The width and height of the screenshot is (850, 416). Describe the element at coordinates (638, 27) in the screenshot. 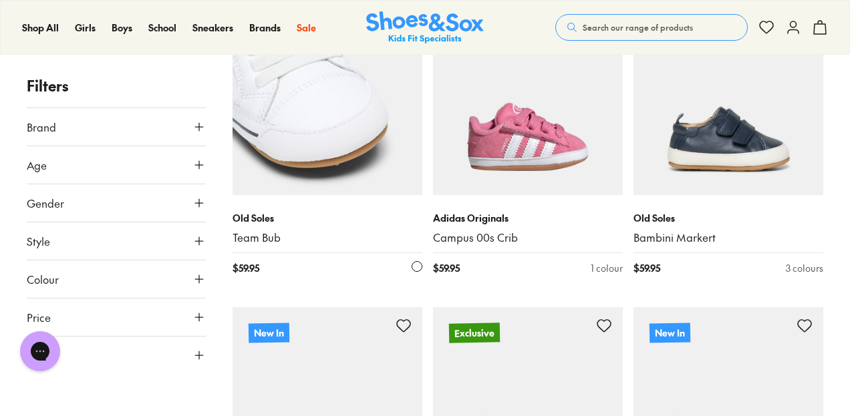

I see `span: Search our range of products` at that location.